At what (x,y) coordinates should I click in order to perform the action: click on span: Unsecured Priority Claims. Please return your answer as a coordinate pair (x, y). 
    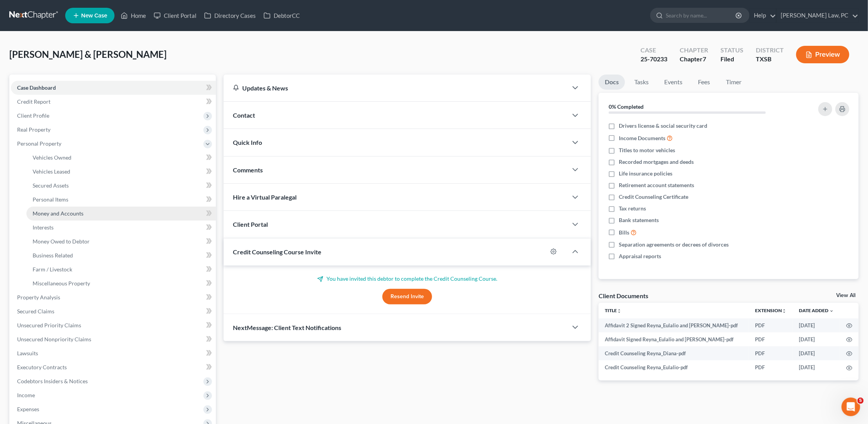
    Looking at the image, I should click on (49, 325).